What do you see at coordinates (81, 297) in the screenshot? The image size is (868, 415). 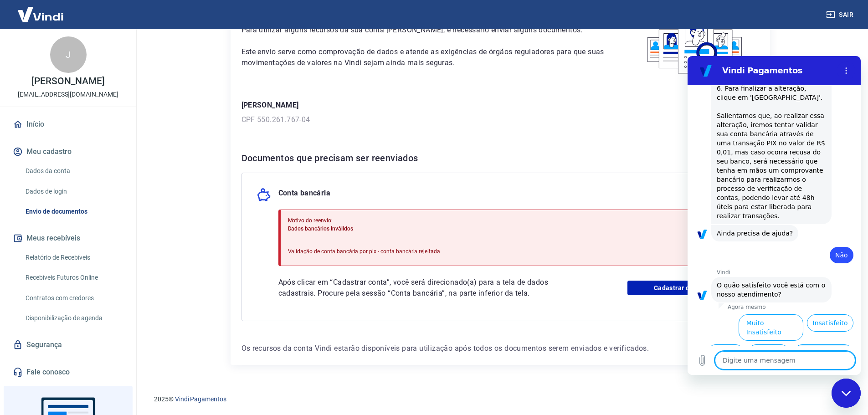 I see `button: Satisfeito` at bounding box center [81, 297].